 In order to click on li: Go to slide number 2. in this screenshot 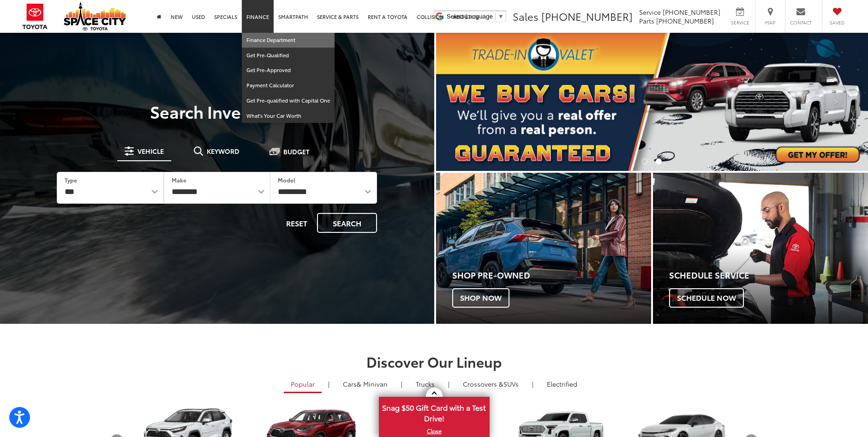, I will do `click(659, 161)`.